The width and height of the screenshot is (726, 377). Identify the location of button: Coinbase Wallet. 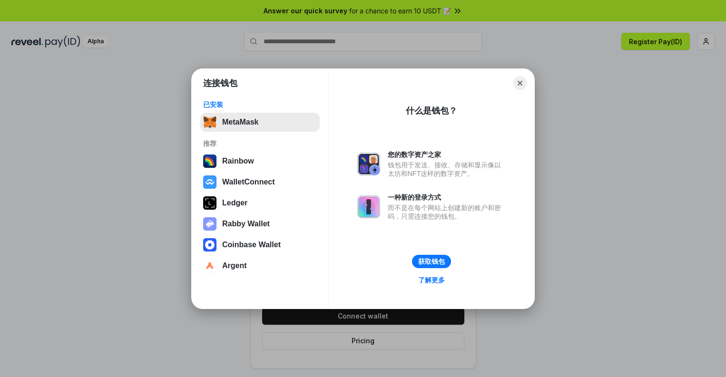
(260, 245).